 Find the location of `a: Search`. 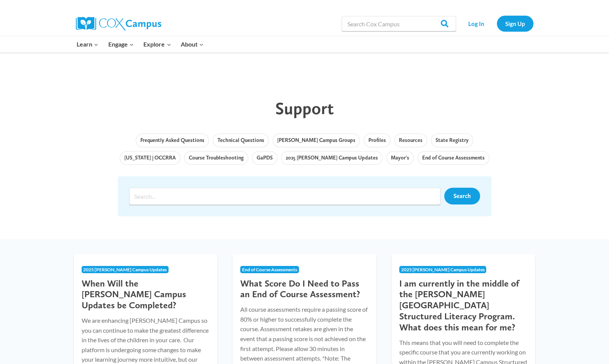

a: Search is located at coordinates (462, 196).